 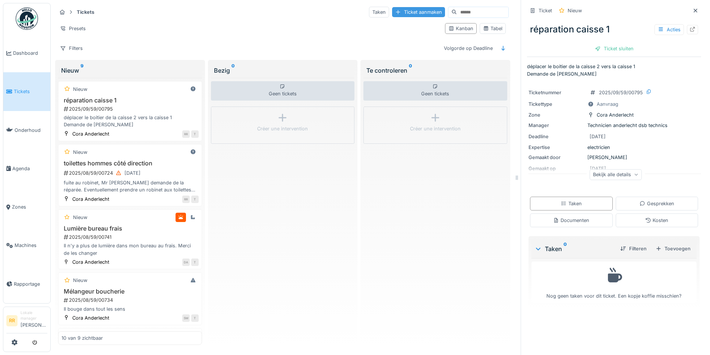 I want to click on a: Tickets, so click(x=27, y=91).